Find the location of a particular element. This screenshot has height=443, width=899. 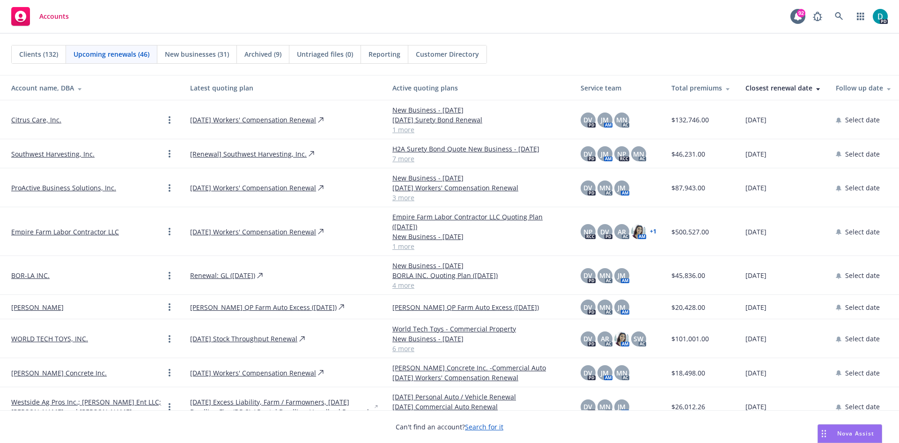

span: $500,527.00 is located at coordinates (690, 231).